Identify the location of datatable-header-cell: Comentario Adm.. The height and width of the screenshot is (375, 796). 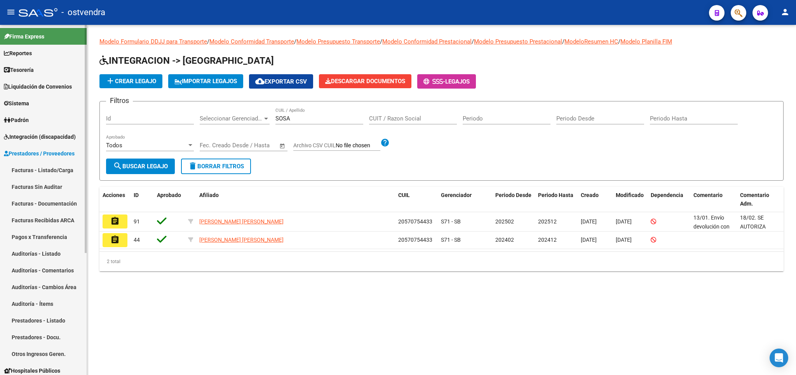
(760, 200).